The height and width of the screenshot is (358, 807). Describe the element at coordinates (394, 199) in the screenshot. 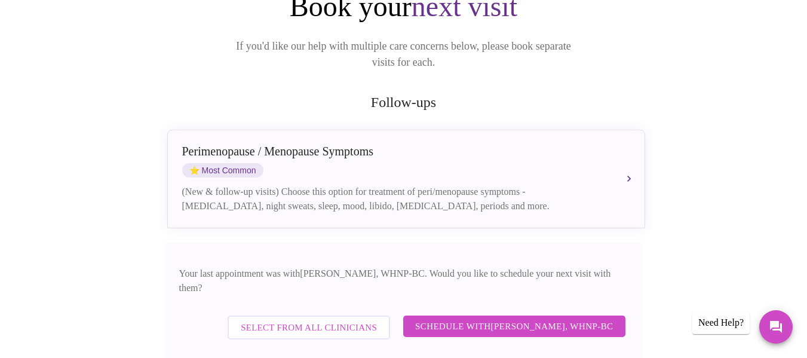

I see `div: (New & follow-up visits) Choose this option for treatment of peri/menopause symptoms - [MEDICAL_D...` at that location.